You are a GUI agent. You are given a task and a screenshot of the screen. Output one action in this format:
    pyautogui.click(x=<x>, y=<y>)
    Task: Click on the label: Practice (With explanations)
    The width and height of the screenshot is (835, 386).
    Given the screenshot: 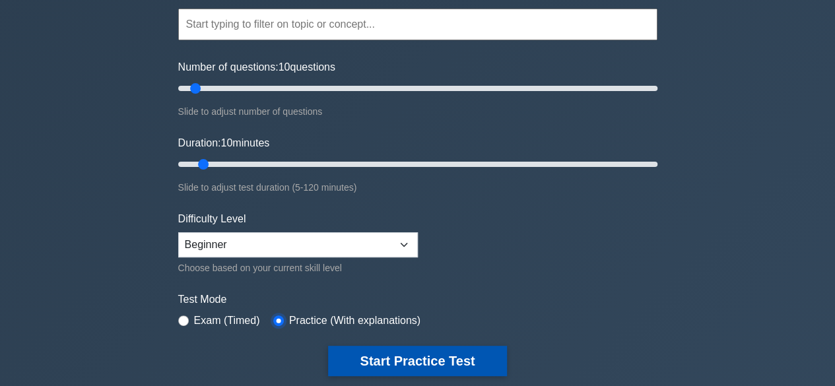 What is the action you would take?
    pyautogui.click(x=354, y=321)
    